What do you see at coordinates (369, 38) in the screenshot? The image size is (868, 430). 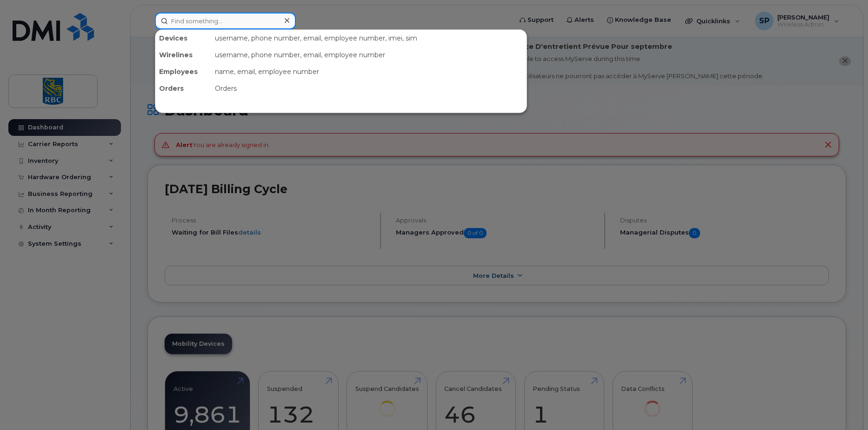 I see `div: username, phone number, email, employee number, imei, sim` at bounding box center [369, 38].